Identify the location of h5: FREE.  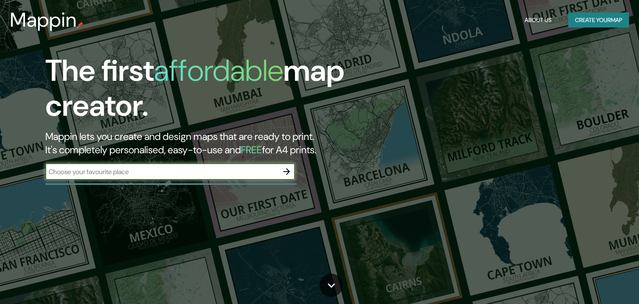
(251, 149).